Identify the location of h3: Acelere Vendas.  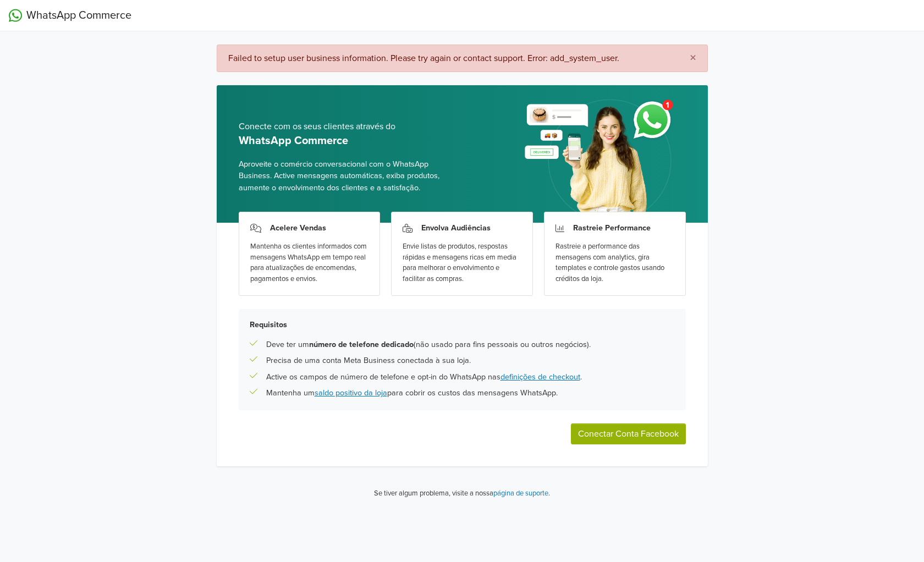
(298, 228).